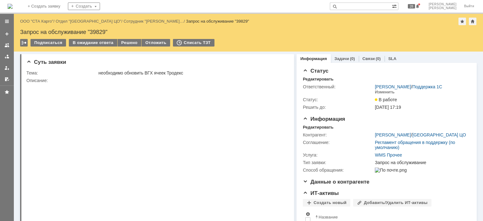 Image resolution: width=483 pixels, height=221 pixels. What do you see at coordinates (385, 92) in the screenshot?
I see `div: Изменить` at bounding box center [385, 92].